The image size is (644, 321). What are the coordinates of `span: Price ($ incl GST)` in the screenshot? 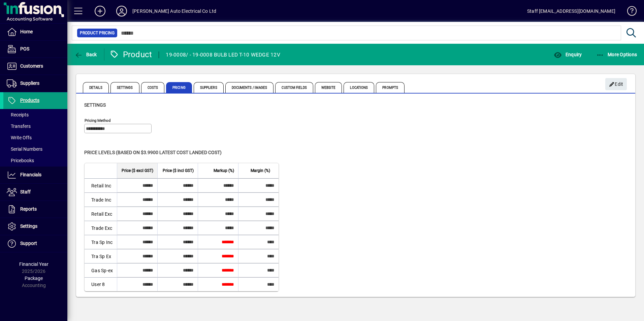 It's located at (178, 170).